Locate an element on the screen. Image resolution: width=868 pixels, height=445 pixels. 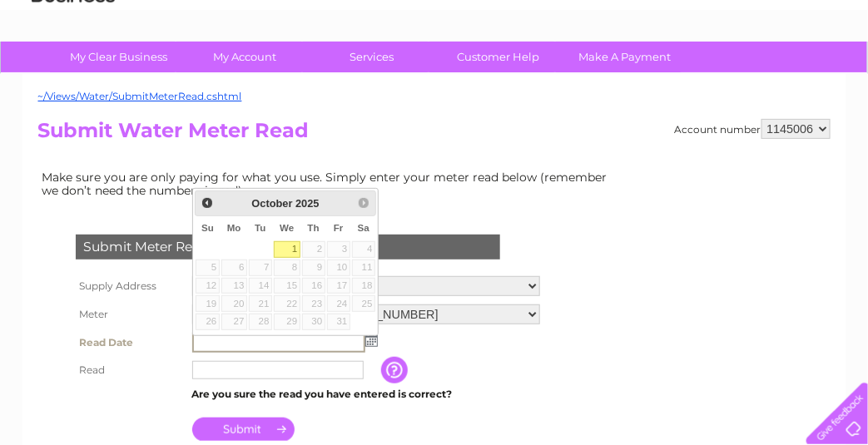
span: Prev is located at coordinates (207, 203).